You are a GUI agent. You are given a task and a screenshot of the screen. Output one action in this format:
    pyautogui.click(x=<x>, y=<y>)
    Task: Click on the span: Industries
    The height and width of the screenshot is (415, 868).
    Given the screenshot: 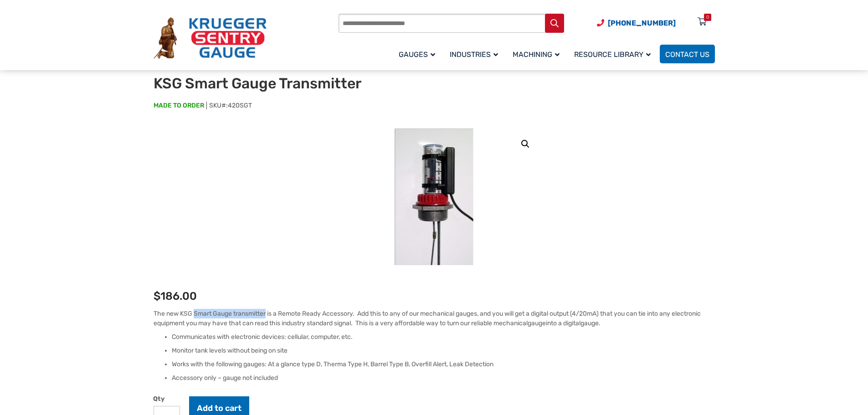 What is the action you would take?
    pyautogui.click(x=474, y=54)
    